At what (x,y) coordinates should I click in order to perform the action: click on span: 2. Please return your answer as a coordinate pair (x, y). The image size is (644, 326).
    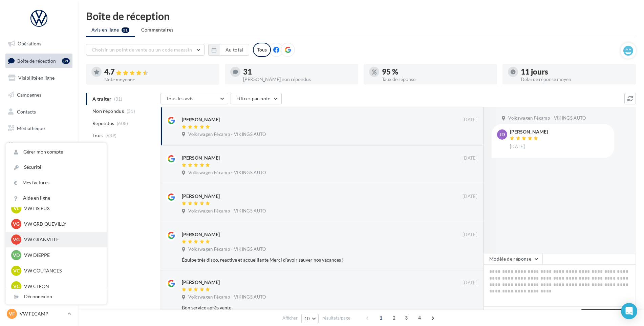
    Looking at the image, I should click on (395, 318).